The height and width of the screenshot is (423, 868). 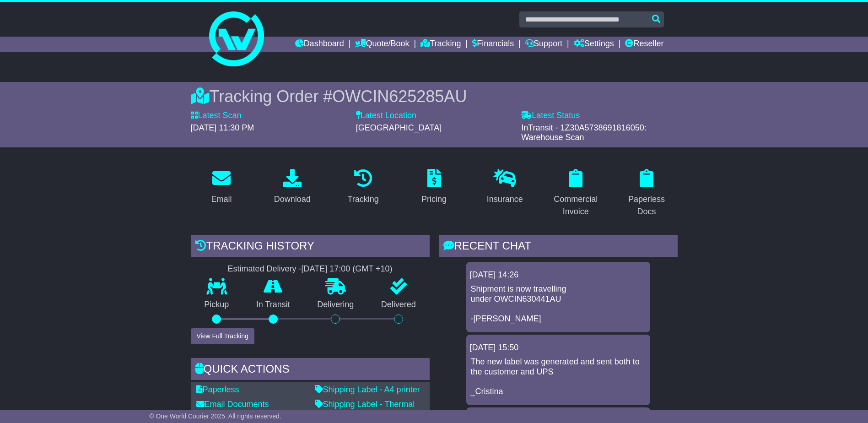 I want to click on p: Pickup, so click(x=217, y=305).